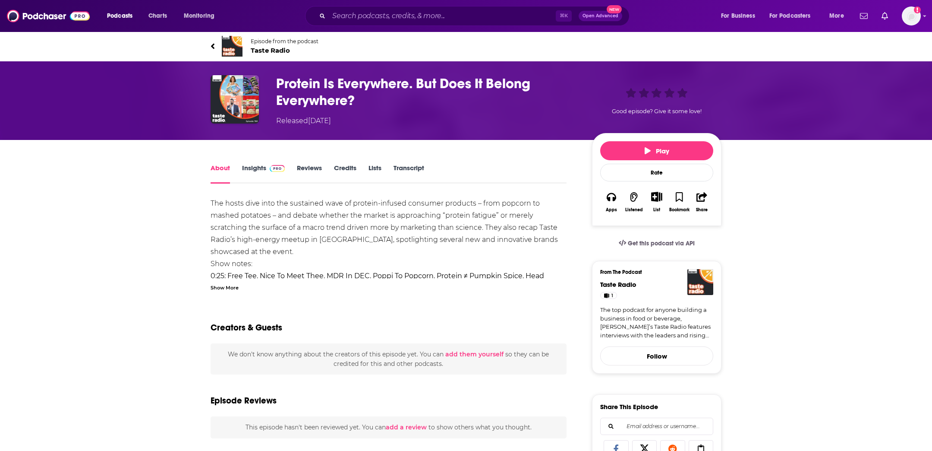  Describe the element at coordinates (611, 202) in the screenshot. I see `button: Apps` at that location.